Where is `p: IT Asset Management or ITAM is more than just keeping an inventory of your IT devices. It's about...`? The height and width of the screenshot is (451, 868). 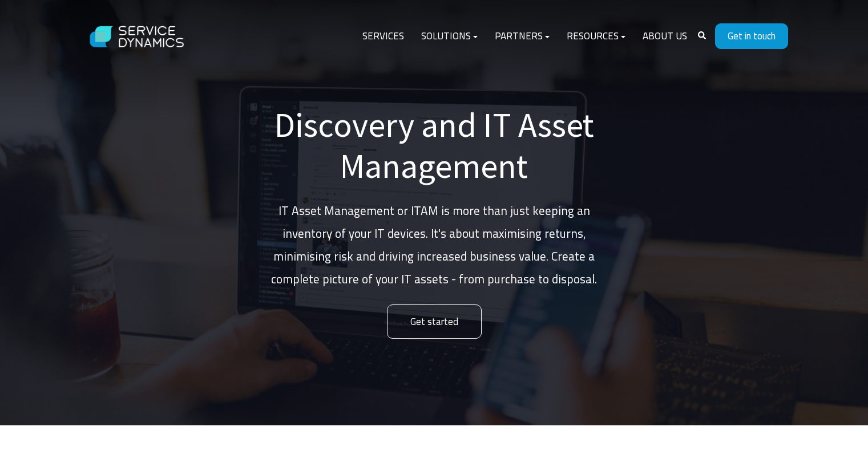
p: IT Asset Management or ITAM is more than just keeping an inventory of your IT devices. It's about... is located at coordinates (434, 246).